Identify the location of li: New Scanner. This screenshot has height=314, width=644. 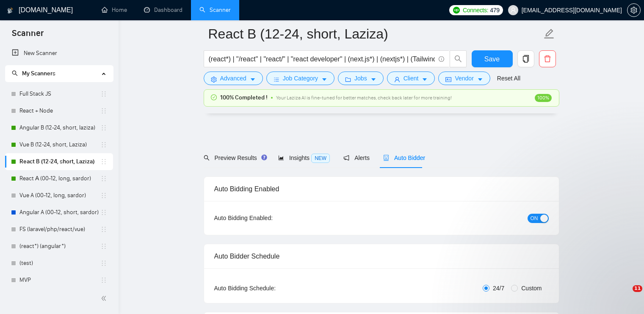
(59, 53).